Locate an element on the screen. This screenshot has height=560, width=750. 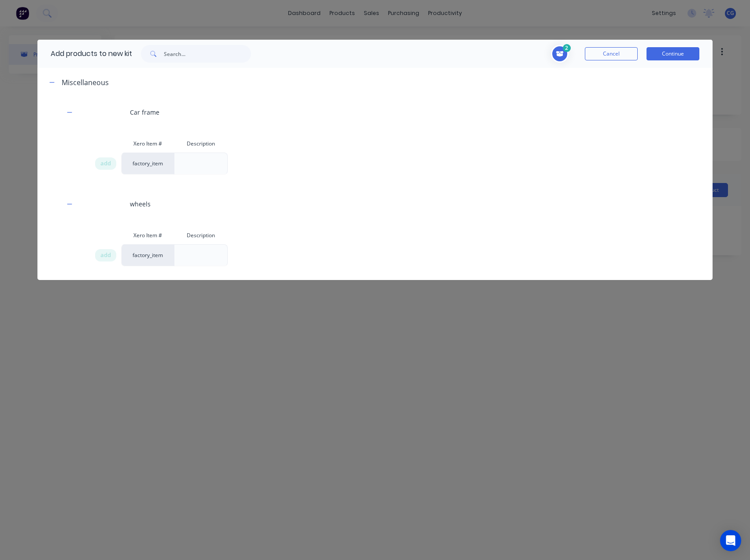
span: 2 is located at coordinates (567, 48).